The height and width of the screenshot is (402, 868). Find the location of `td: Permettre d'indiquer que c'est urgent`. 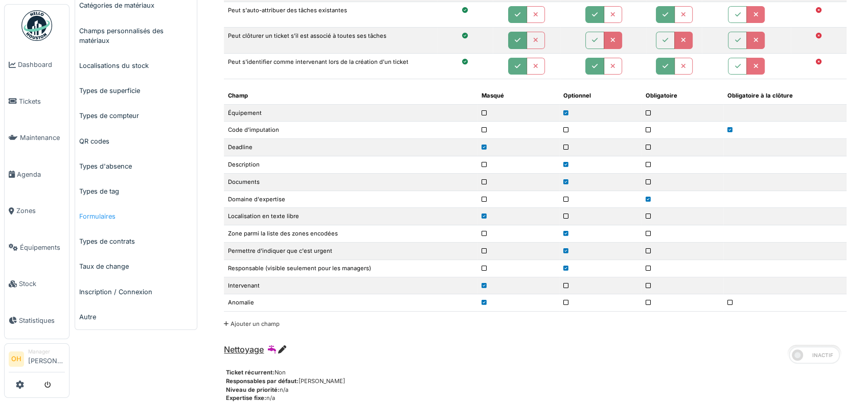

td: Permettre d'indiquer que c'est urgent is located at coordinates (350, 252).